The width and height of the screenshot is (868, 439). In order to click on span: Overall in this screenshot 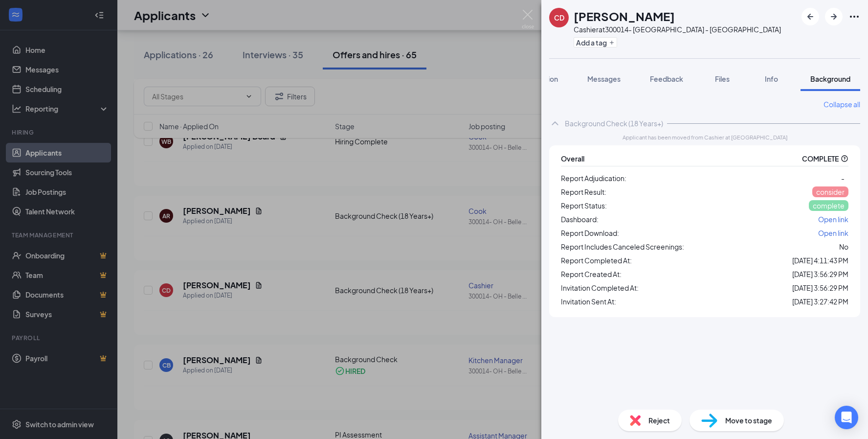, I will do `click(573, 159)`.